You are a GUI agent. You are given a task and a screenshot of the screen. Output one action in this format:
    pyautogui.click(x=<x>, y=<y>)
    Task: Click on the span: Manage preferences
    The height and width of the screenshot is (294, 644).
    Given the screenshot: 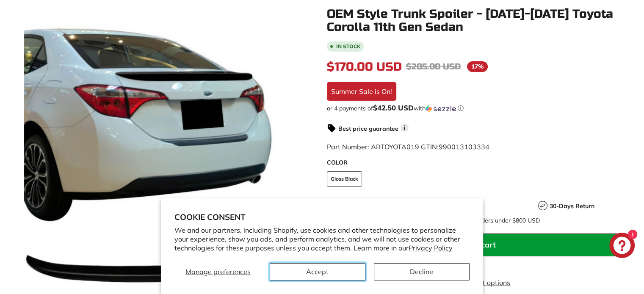 What is the action you would take?
    pyautogui.click(x=218, y=272)
    